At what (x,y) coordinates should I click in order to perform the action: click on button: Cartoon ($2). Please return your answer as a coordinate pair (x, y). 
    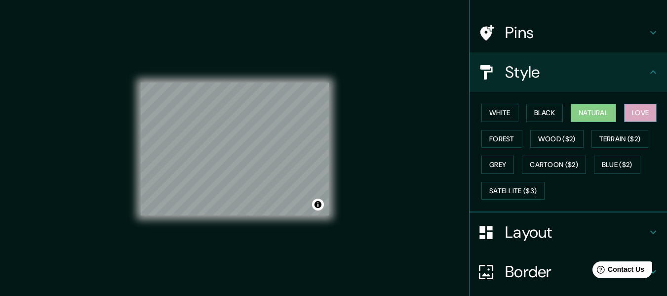
    Looking at the image, I should click on (554, 164).